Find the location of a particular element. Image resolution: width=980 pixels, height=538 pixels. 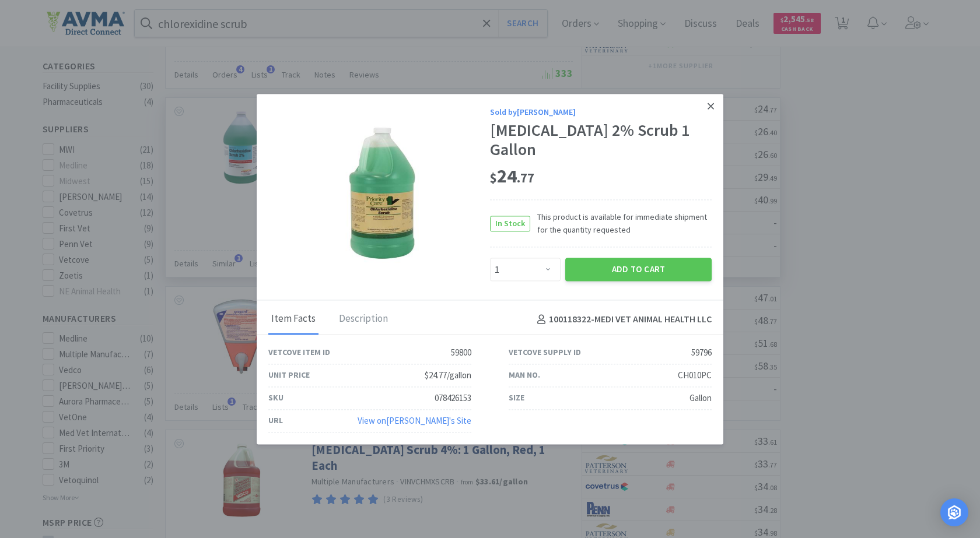

div: Man No. is located at coordinates (524, 375).